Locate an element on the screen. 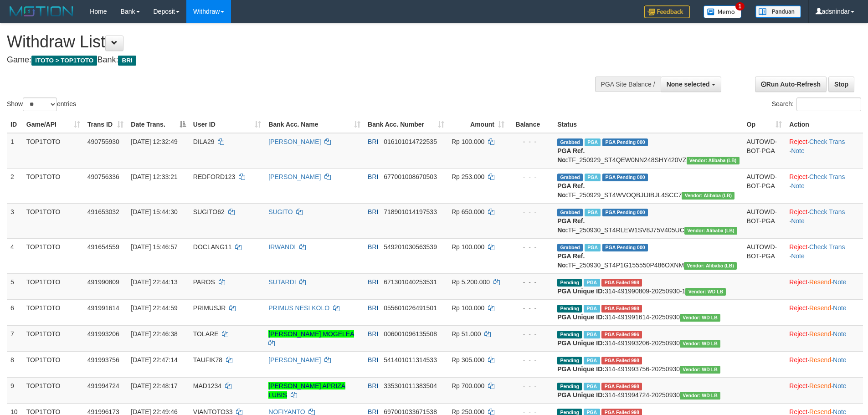  td: 314-491990809-20250930-1 is located at coordinates (648, 286).